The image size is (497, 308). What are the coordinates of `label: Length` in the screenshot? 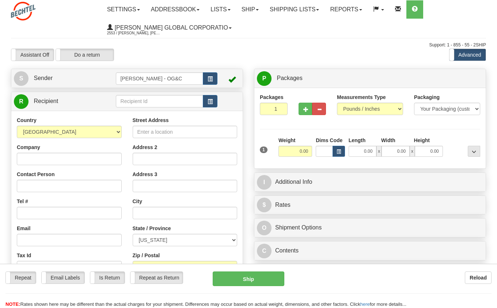 It's located at (357, 140).